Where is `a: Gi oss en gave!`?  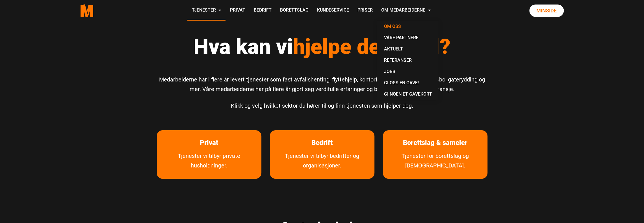
a: Gi oss en gave! is located at coordinates (408, 83).